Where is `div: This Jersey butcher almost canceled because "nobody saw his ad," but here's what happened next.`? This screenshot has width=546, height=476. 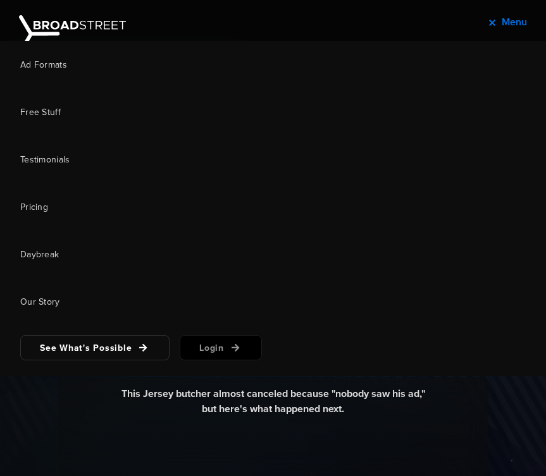 div: This Jersey butcher almost canceled because "nobody saw his ad," but here's what happened next. is located at coordinates (273, 406).